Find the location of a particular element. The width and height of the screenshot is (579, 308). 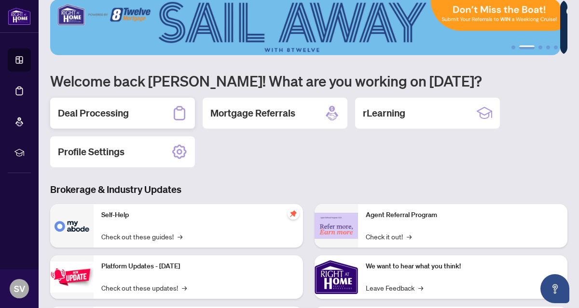

img: Platform Updates - July 21, 2025 is located at coordinates (72, 276).